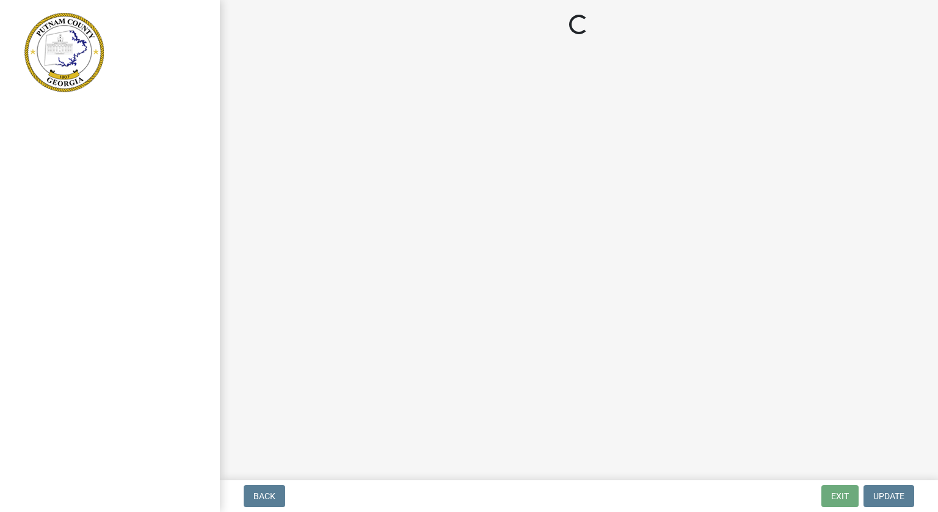 The height and width of the screenshot is (512, 938). What do you see at coordinates (889, 496) in the screenshot?
I see `span: Update` at bounding box center [889, 496].